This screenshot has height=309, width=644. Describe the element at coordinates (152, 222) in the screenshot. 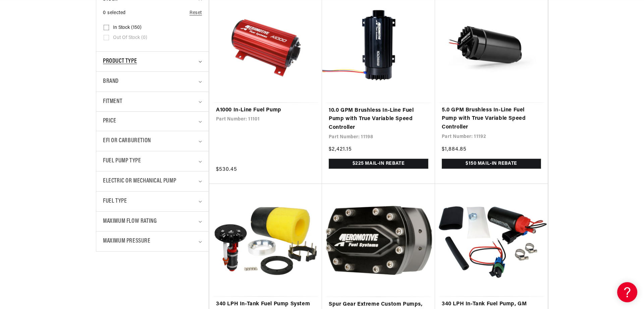

I see `summary: Maximum Flow Rating (0 selected)` at that location.